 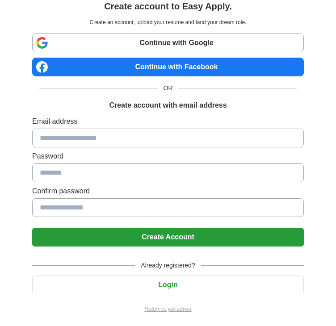 What do you see at coordinates (168, 88) in the screenshot?
I see `span: OR` at bounding box center [168, 88].